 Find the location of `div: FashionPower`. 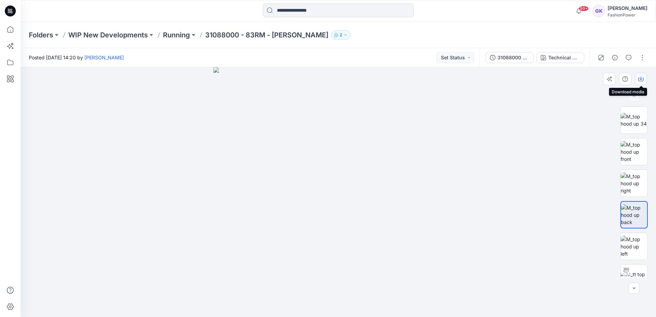

div: FashionPower is located at coordinates (627, 15).